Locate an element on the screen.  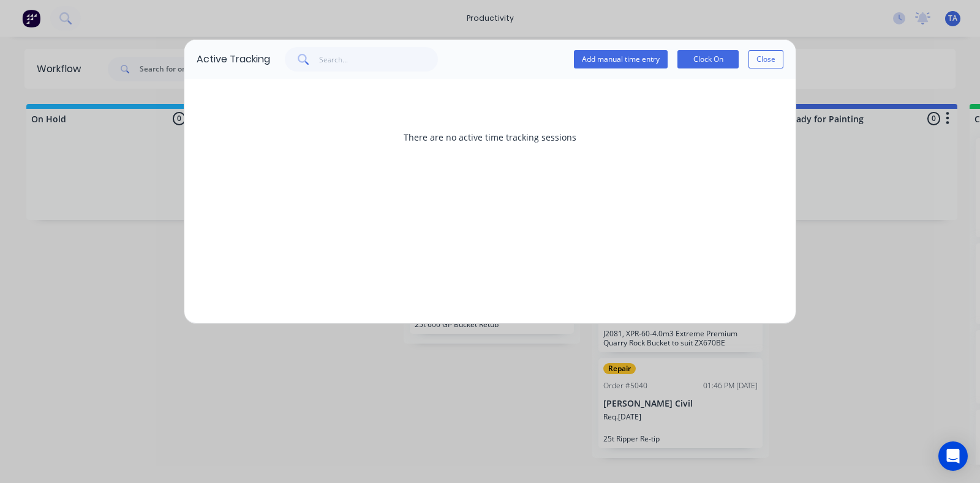
button: Add manual time entry is located at coordinates (620, 59).